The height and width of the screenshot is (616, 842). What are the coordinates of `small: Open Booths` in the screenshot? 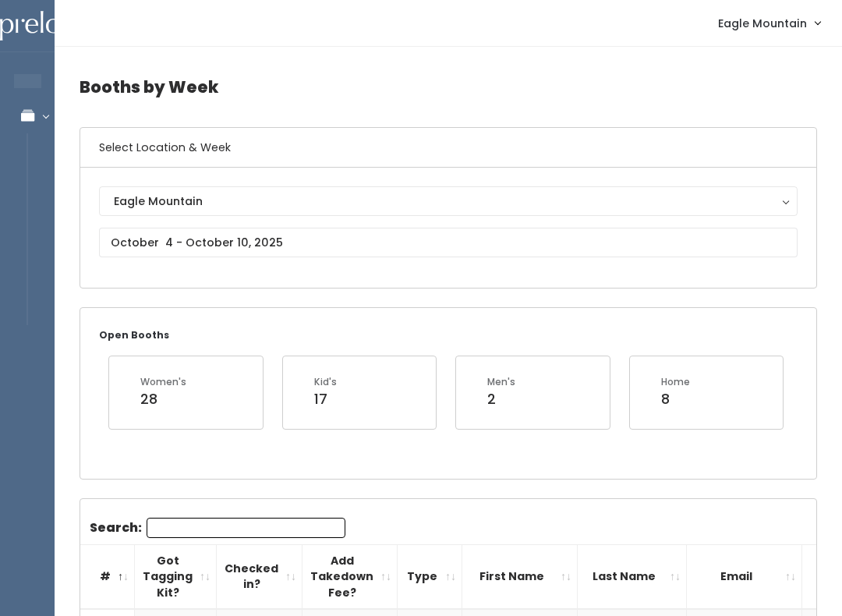 It's located at (134, 335).